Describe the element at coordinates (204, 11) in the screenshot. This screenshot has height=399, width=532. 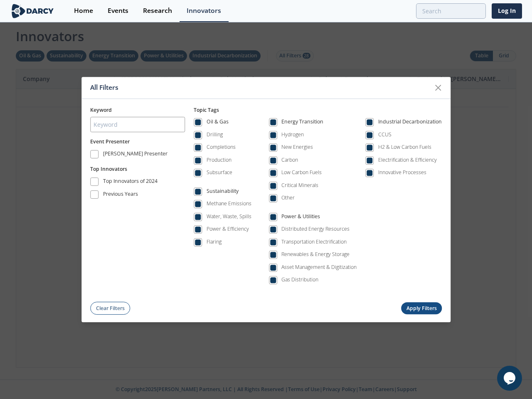
I see `div: Innovators` at that location.